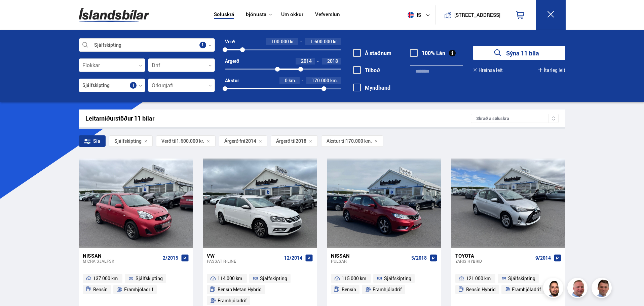  I want to click on button: Ítarleg leit, so click(552, 70).